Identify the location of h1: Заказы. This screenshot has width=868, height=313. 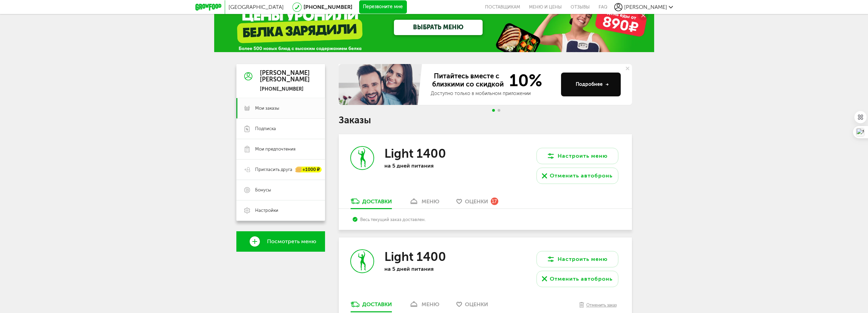
(485, 120).